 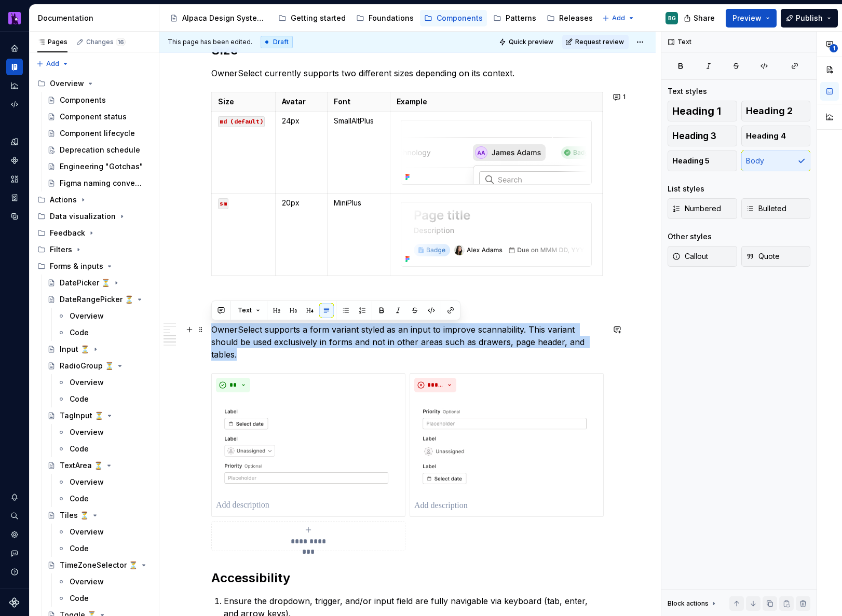 I want to click on code: sm, so click(x=223, y=204).